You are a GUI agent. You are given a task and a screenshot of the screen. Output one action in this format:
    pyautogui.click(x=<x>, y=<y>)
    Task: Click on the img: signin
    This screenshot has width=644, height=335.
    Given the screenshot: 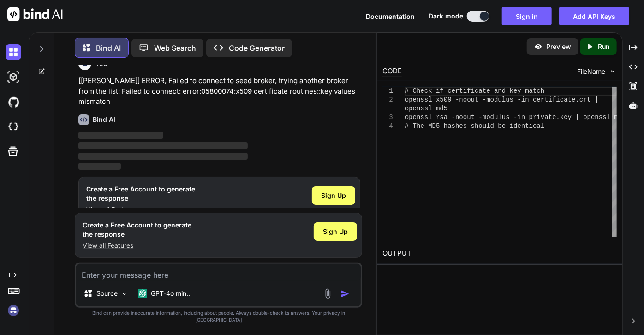 What is the action you would take?
    pyautogui.click(x=14, y=311)
    